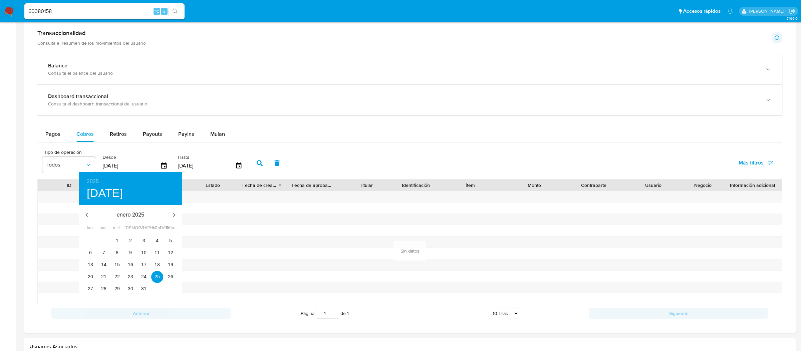 This screenshot has width=801, height=351. Describe the element at coordinates (117, 289) in the screenshot. I see `button: 29` at that location.